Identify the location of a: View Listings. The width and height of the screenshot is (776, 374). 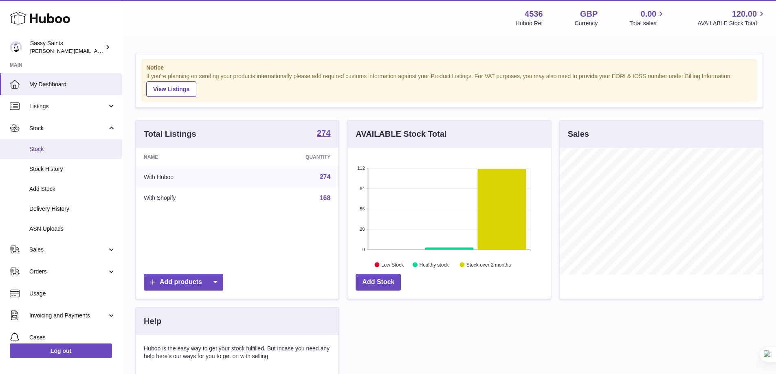
(171, 89).